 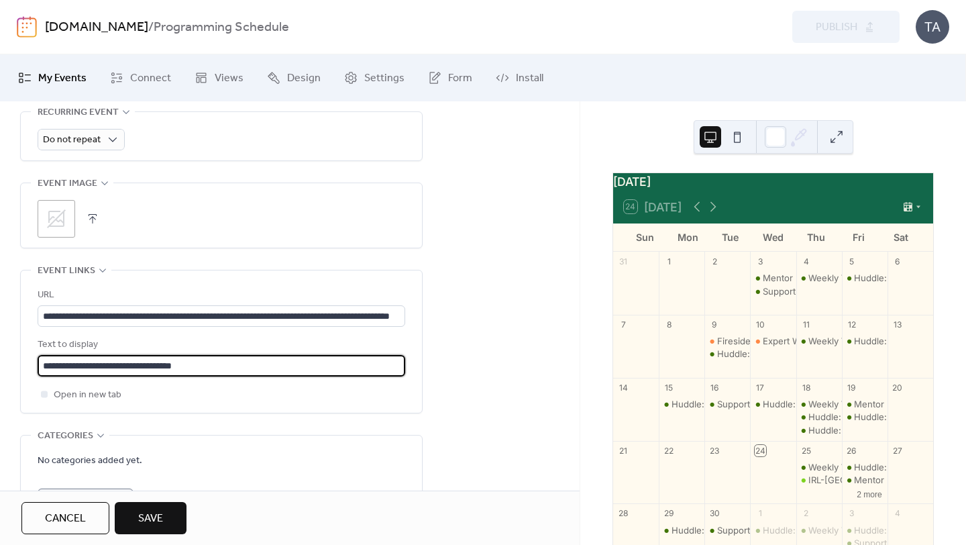 What do you see at coordinates (85, 500) in the screenshot?
I see `button: Add Category` at bounding box center [85, 500].